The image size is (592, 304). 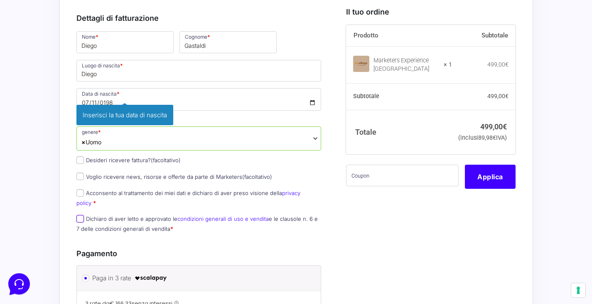 I want to click on input: Luogo di nascita *, so click(x=199, y=71).